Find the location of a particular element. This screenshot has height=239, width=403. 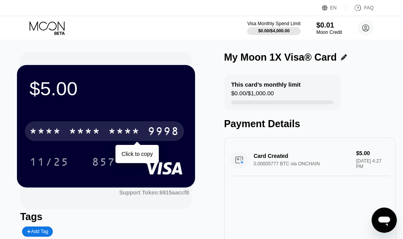

div: Payment Details is located at coordinates (310, 124).